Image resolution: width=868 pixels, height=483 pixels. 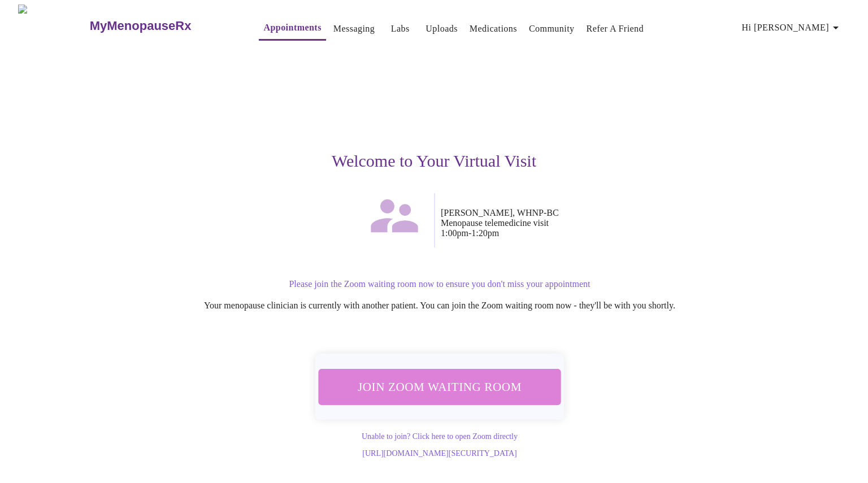 I want to click on a: MyMenopauseRx, so click(x=162, y=26).